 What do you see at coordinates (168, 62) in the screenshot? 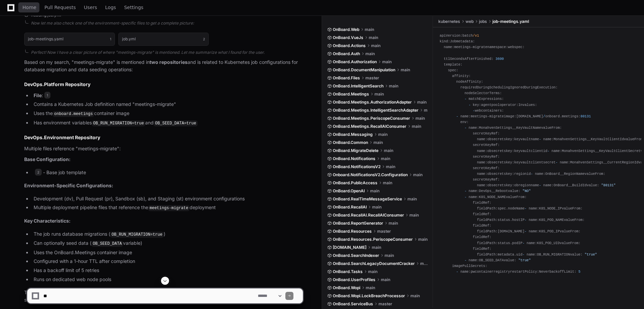
I see `strong: two repositories` at bounding box center [168, 62].